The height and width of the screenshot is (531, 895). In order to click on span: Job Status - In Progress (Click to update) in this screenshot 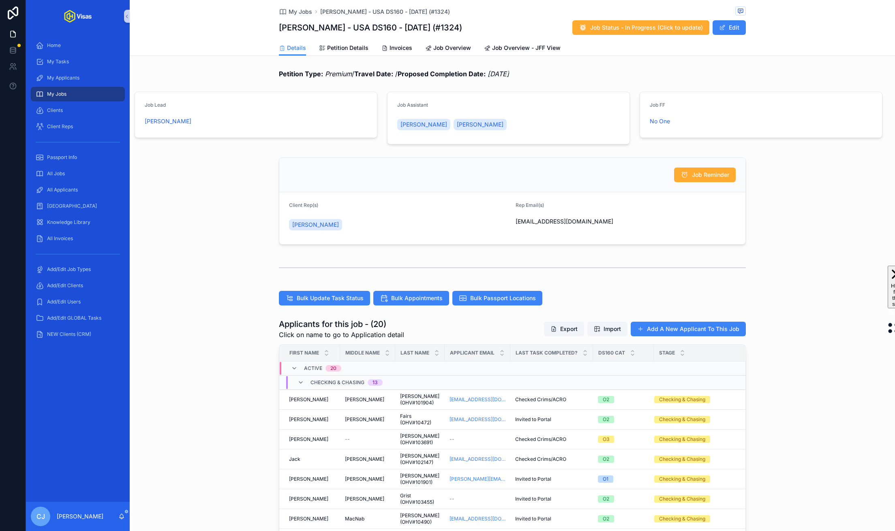, I will do `click(647, 28)`.